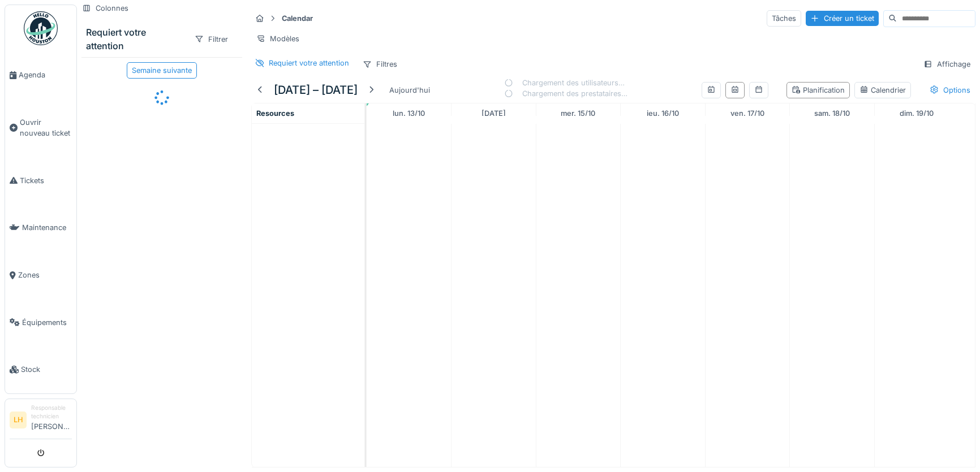 This screenshot has height=472, width=980. What do you see at coordinates (52, 413) in the screenshot?
I see `div: Responsable technicien` at bounding box center [52, 413].